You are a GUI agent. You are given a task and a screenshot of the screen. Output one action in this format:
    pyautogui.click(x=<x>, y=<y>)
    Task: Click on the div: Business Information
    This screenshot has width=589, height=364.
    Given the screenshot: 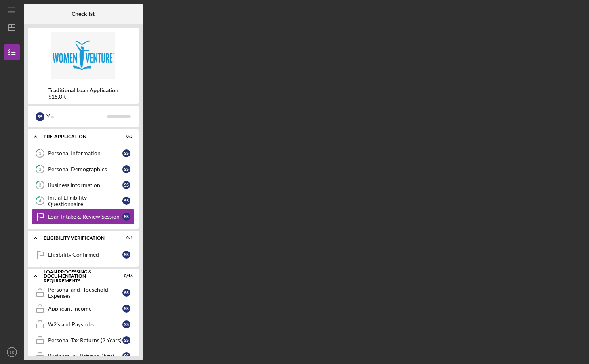 What is the action you would take?
    pyautogui.click(x=85, y=185)
    